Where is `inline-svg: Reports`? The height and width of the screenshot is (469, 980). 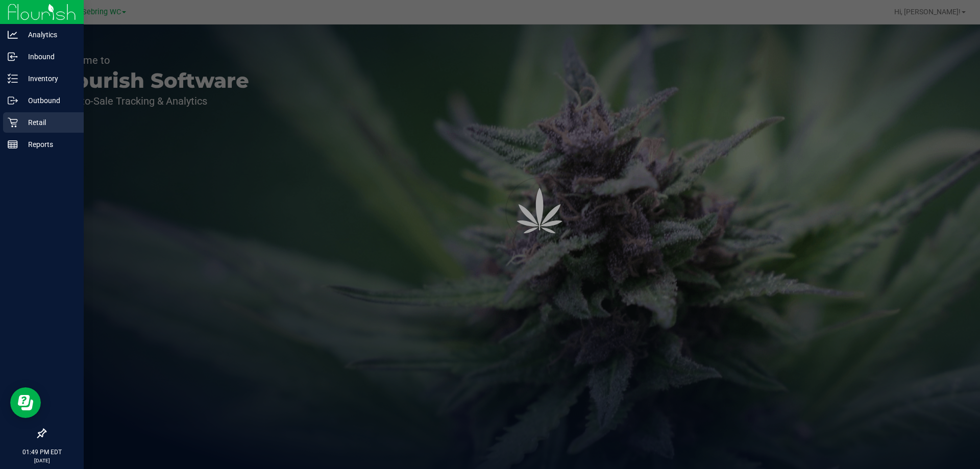 inline-svg: Reports is located at coordinates (12, 144).